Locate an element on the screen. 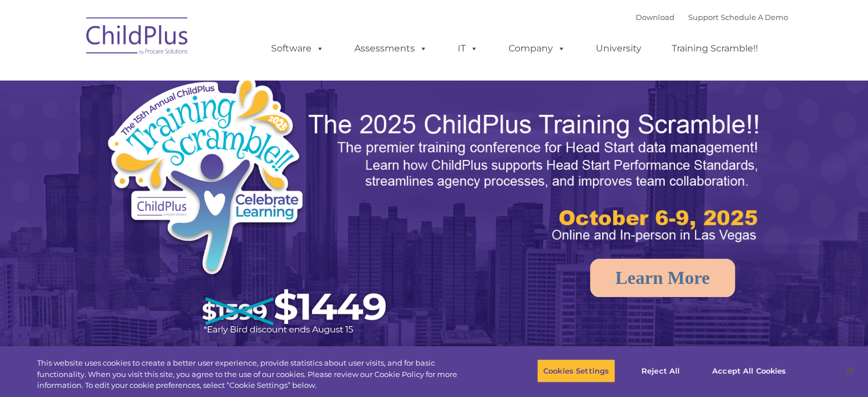 The image size is (868, 397). a: Assessments is located at coordinates (391, 49).